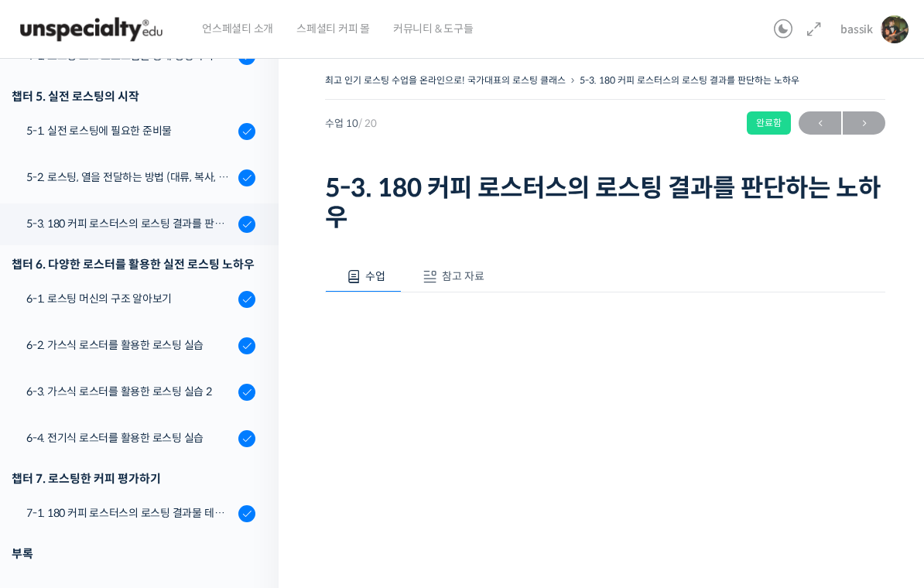 This screenshot has width=924, height=588. What do you see at coordinates (133, 96) in the screenshot?
I see `div: 챕터 5. 실전 로스팅의 시작` at bounding box center [133, 96].